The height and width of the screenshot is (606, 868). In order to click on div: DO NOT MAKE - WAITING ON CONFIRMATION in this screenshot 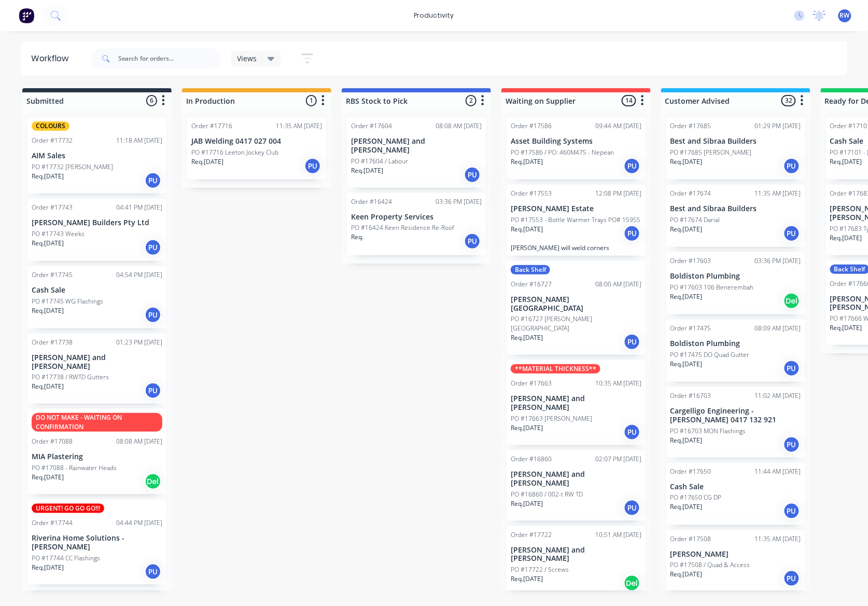, I will do `click(97, 422)`.